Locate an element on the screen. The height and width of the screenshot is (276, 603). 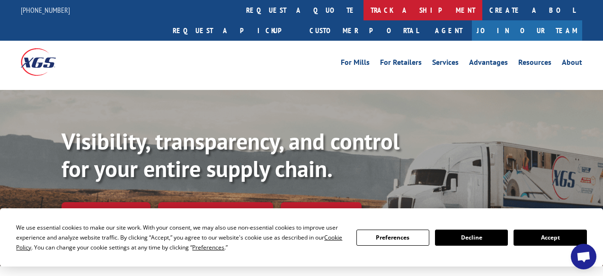
a: Customer Portal is located at coordinates (364, 30).